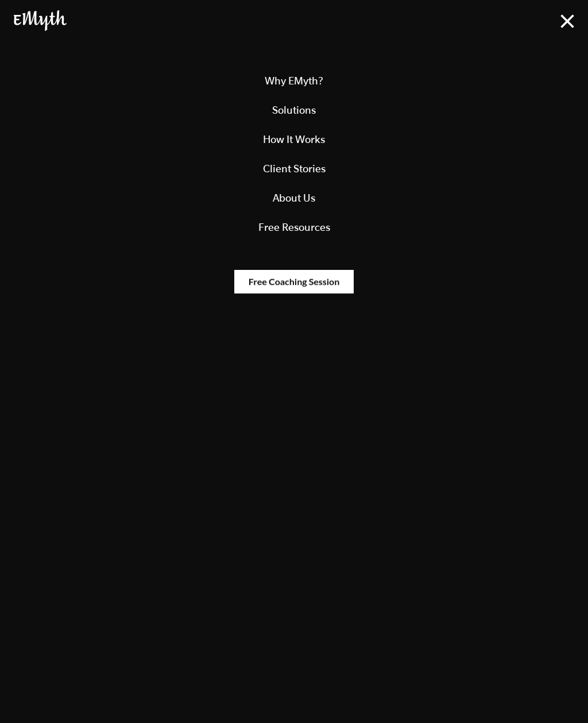 The width and height of the screenshot is (588, 723). What do you see at coordinates (40, 21) in the screenshot?
I see `img: EMyth` at bounding box center [40, 21].